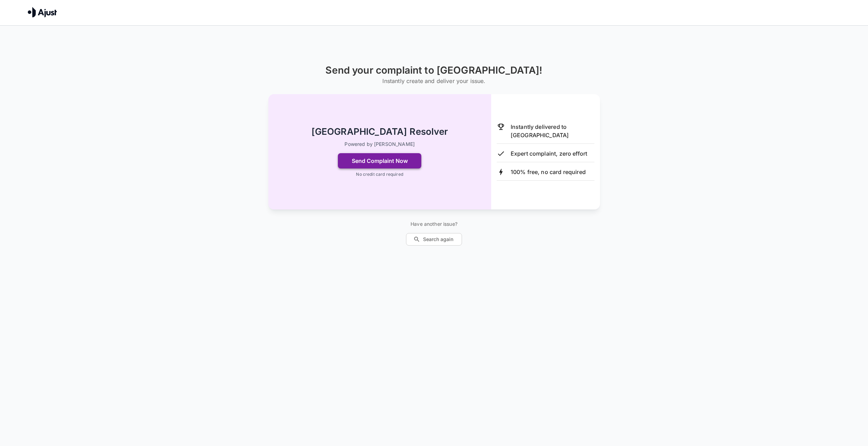 This screenshot has height=446, width=868. What do you see at coordinates (380, 161) in the screenshot?
I see `button: Send Complaint Now` at bounding box center [380, 161].